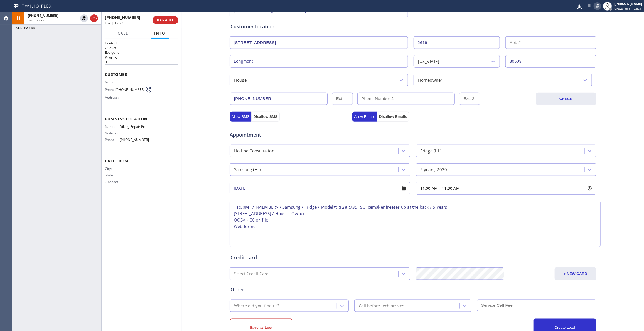  What do you see at coordinates (551, 43) in the screenshot?
I see `input: Apt. #` at bounding box center [551, 43].